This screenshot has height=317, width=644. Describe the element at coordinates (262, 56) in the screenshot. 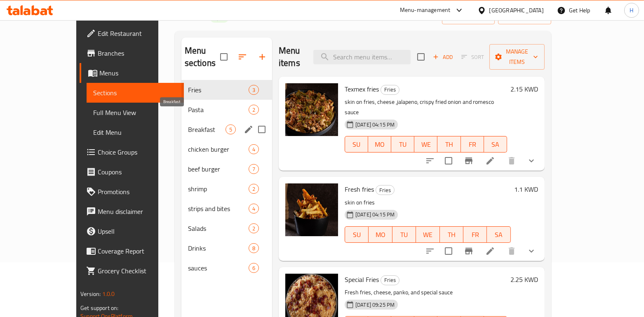

I see `button: Add section` at that location.